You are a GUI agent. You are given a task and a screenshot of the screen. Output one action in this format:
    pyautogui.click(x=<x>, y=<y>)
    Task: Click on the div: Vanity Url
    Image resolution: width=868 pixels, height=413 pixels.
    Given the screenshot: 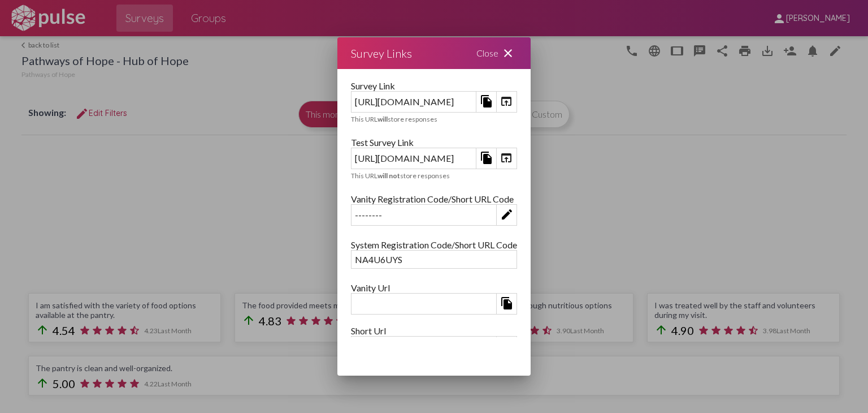 What is the action you would take?
    pyautogui.click(x=434, y=287)
    